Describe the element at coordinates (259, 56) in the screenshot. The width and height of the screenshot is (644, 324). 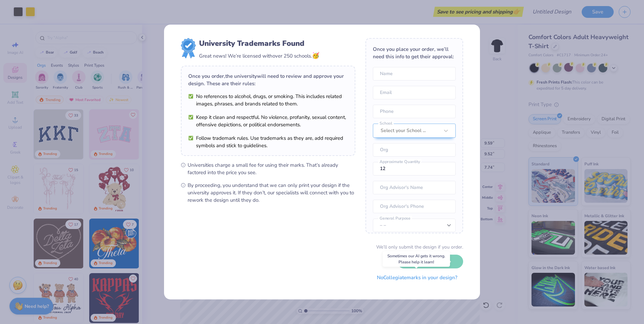
I see `div: Great news! We’re licensed with over 250 schools.` at that location.